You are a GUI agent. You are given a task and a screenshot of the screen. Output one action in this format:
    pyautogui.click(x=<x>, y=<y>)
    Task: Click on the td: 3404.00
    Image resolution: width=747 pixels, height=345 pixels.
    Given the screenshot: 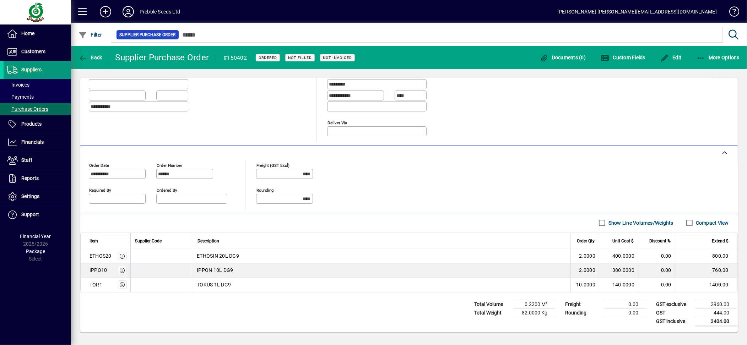 What is the action you would take?
    pyautogui.click(x=716, y=321)
    